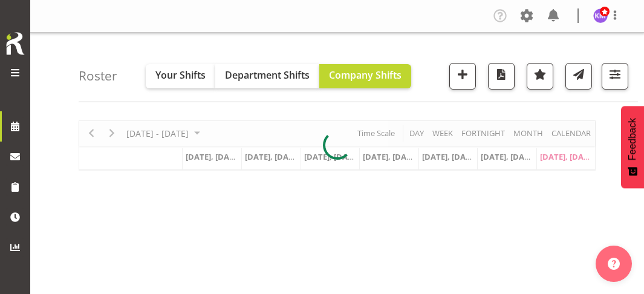 The image size is (644, 294). I want to click on span: Department Shifts, so click(268, 75).